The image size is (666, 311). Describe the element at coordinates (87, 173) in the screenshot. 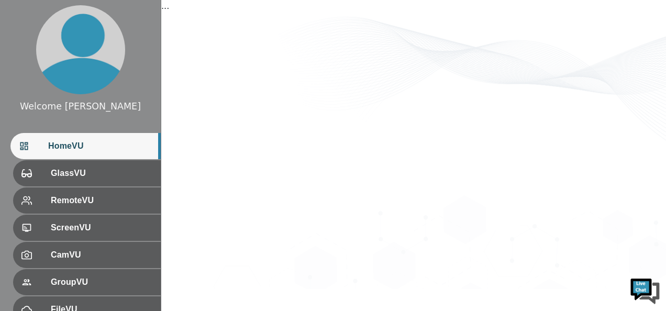

I see `div: GlassVU` at that location.